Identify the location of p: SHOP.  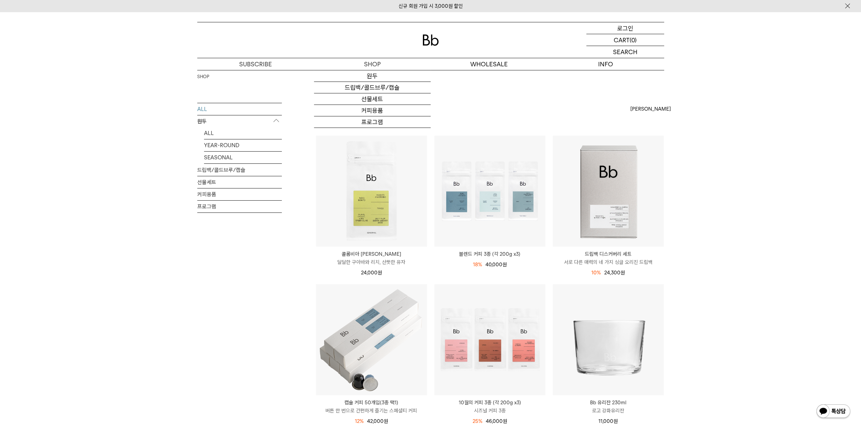
(372, 64).